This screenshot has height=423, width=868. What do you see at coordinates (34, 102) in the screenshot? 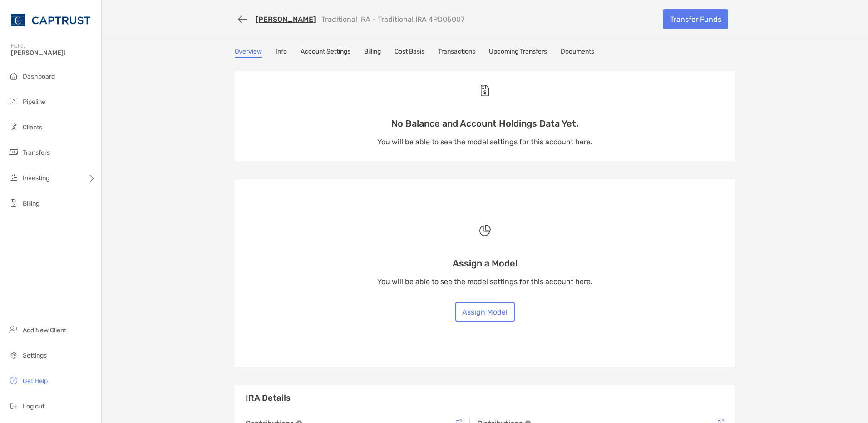
I see `span: Pipeline` at bounding box center [34, 102].